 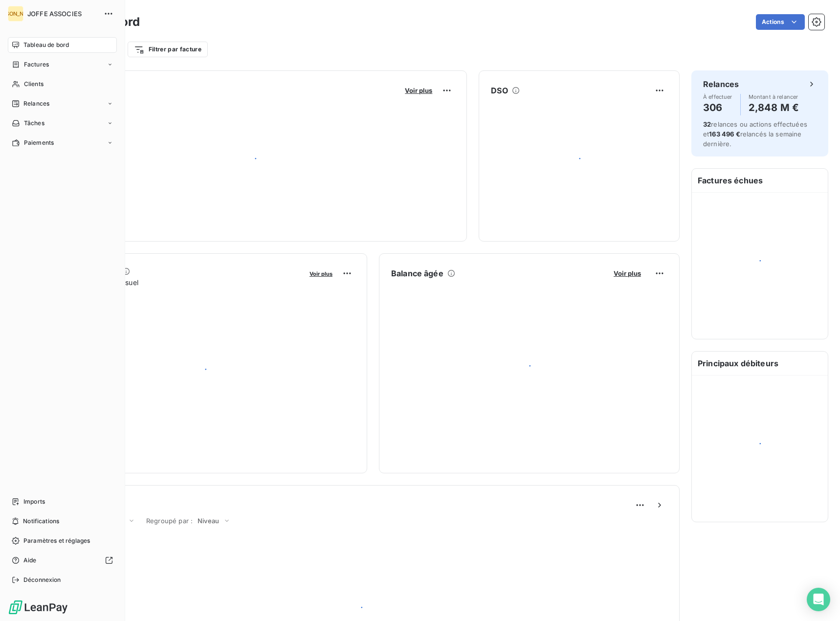 What do you see at coordinates (63, 14) in the screenshot?
I see `span: JOFFE ASSOCIES` at bounding box center [63, 14].